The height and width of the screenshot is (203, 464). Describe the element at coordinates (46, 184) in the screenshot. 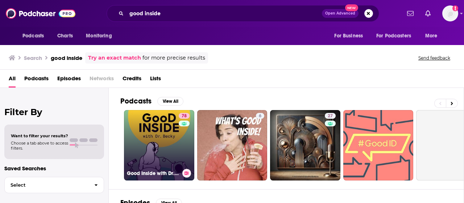

I see `span: Select` at that location.